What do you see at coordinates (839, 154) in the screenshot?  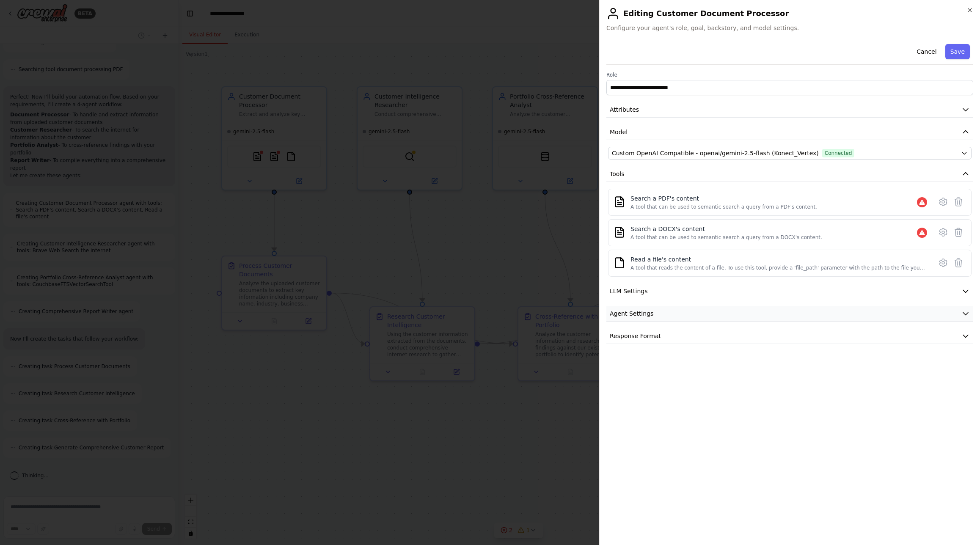 I see `span: Connected` at bounding box center [839, 154].